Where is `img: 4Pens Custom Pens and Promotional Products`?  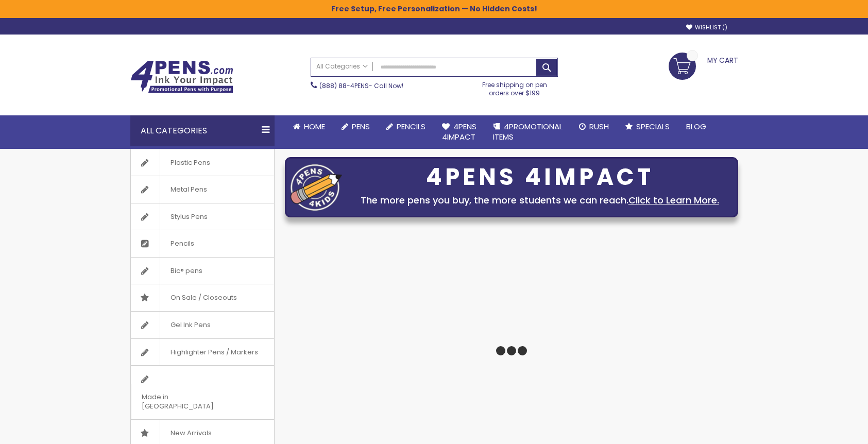
img: 4Pens Custom Pens and Promotional Products is located at coordinates (182, 77).